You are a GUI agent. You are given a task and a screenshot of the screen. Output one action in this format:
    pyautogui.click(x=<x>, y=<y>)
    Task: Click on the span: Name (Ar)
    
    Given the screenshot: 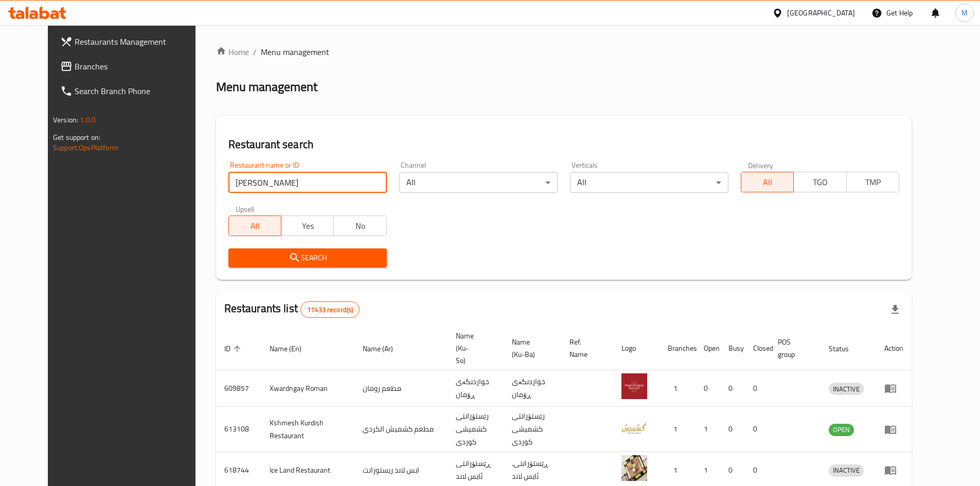 What is the action you would take?
    pyautogui.click(x=384, y=348)
    